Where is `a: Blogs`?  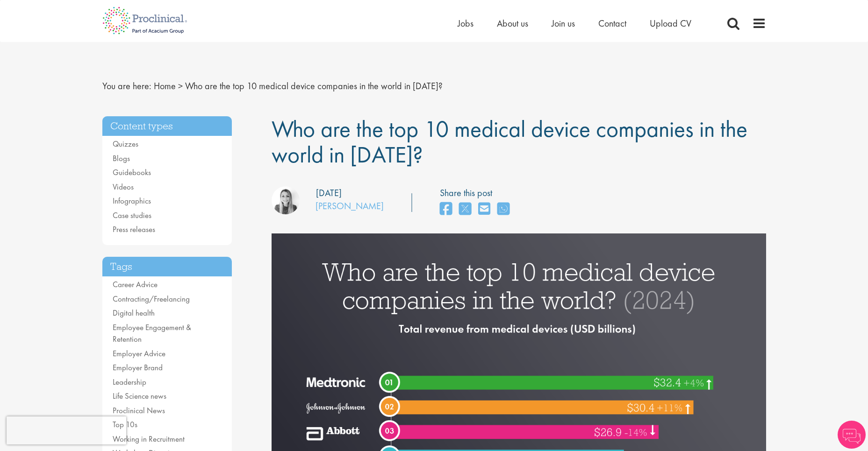
a: Blogs is located at coordinates (121, 158).